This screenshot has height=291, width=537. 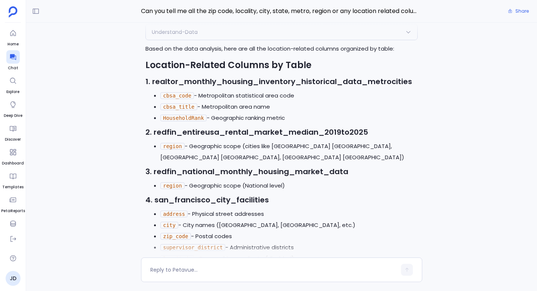 I want to click on code: address, so click(x=174, y=214).